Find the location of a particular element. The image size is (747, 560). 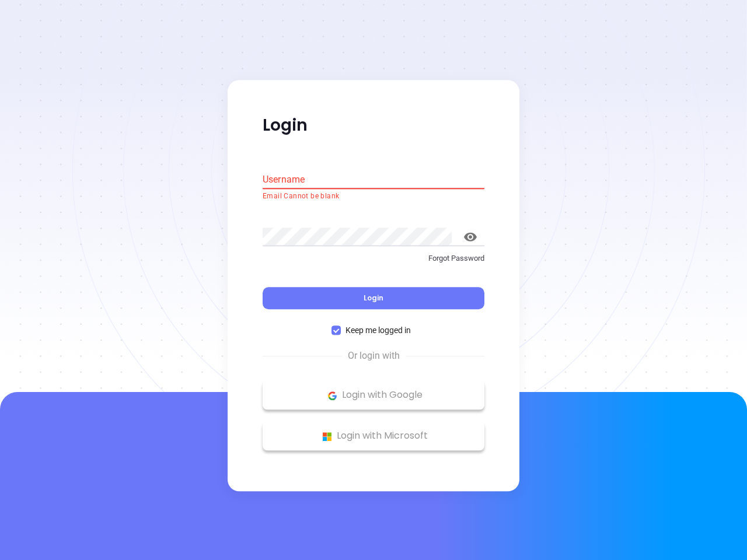

button: toggle password visibility is located at coordinates (470, 237).